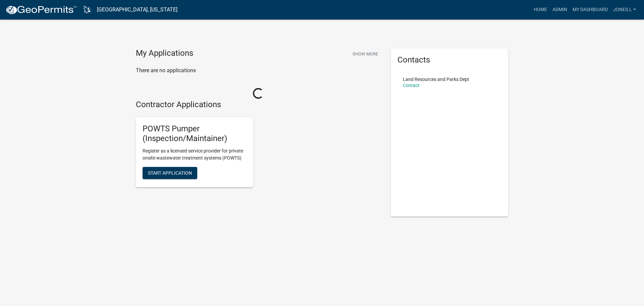  What do you see at coordinates (258, 146) in the screenshot?
I see `wm-workflow-list-section: Contractor Applications` at bounding box center [258, 146].